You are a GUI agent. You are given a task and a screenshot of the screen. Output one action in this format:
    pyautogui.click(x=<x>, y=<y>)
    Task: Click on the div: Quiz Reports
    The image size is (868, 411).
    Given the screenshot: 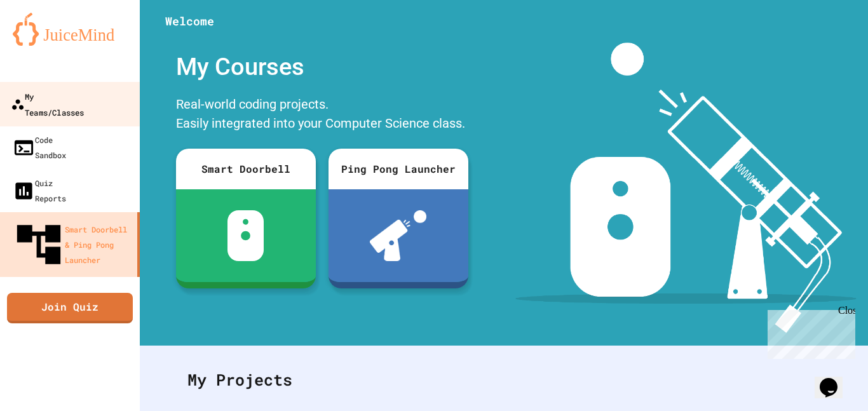 What is the action you would take?
    pyautogui.click(x=39, y=190)
    